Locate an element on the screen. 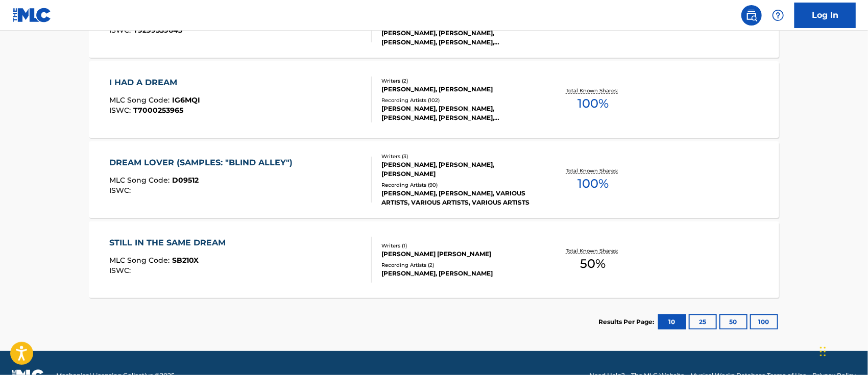 This screenshot has width=868, height=375. span: IG6MQI is located at coordinates (186, 100).